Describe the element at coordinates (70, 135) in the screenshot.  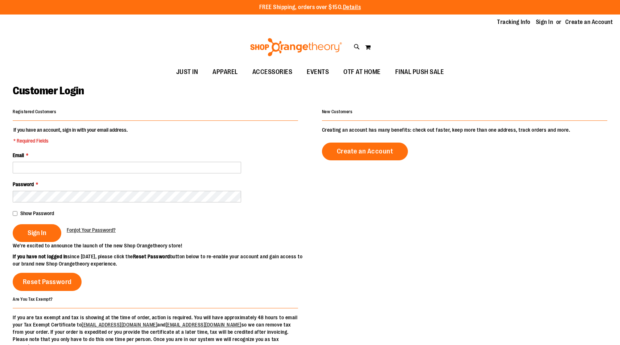
I see `legend: If you have an account, sign in with your email address.` at that location.